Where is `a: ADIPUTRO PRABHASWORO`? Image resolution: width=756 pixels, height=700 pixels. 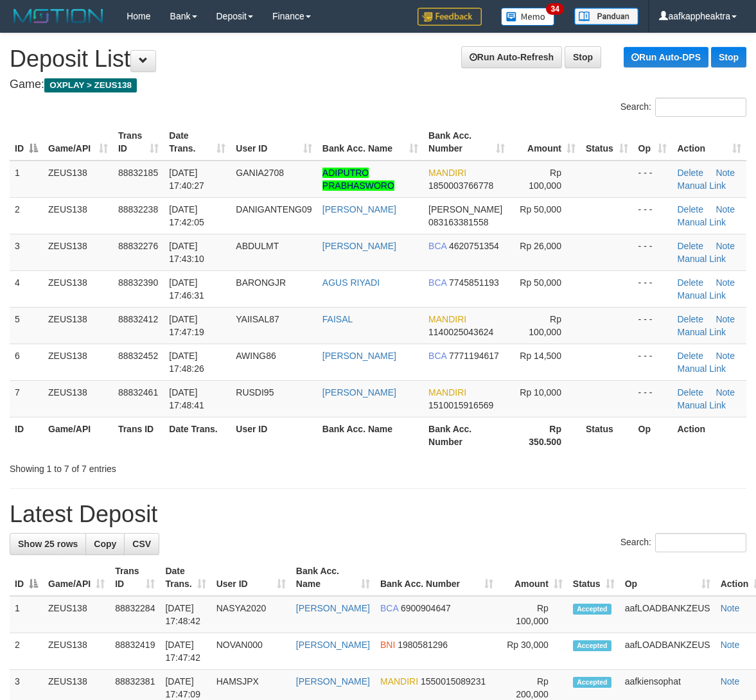 a: ADIPUTRO PRABHASWORO is located at coordinates (358, 179).